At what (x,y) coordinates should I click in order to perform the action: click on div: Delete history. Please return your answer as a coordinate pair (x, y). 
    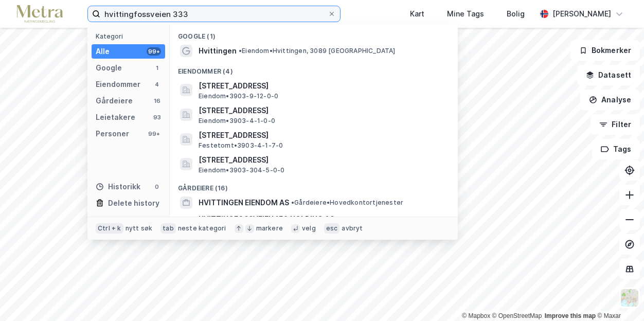
    Looking at the image, I should click on (133, 203).